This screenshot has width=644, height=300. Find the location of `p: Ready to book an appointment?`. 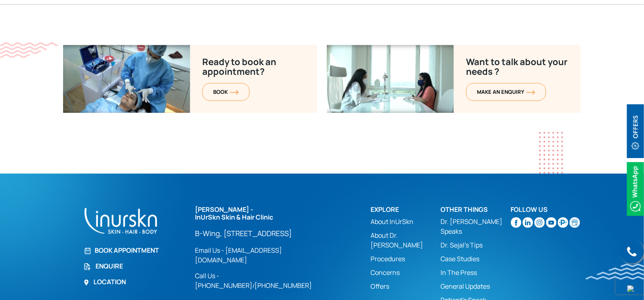

p: Ready to book an appointment? is located at coordinates (254, 67).